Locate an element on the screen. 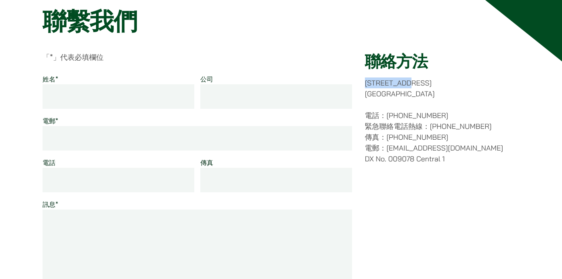 The height and width of the screenshot is (279, 562). h1: 聯繫我們 is located at coordinates (281, 21).